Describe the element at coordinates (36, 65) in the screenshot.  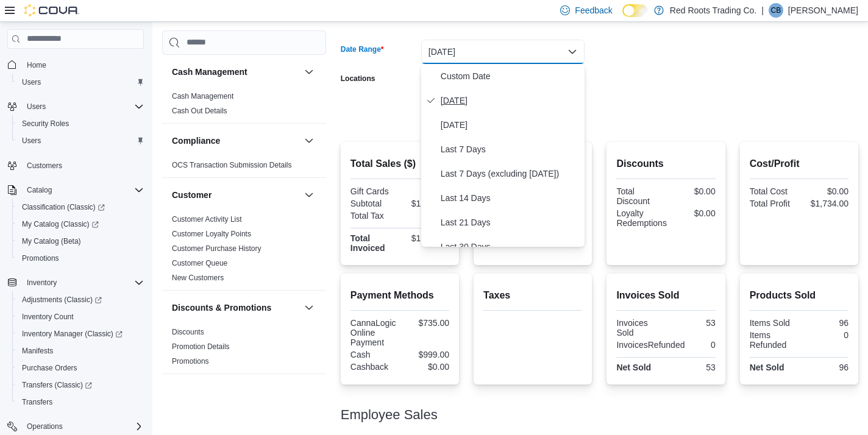
I see `a: Home` at that location.